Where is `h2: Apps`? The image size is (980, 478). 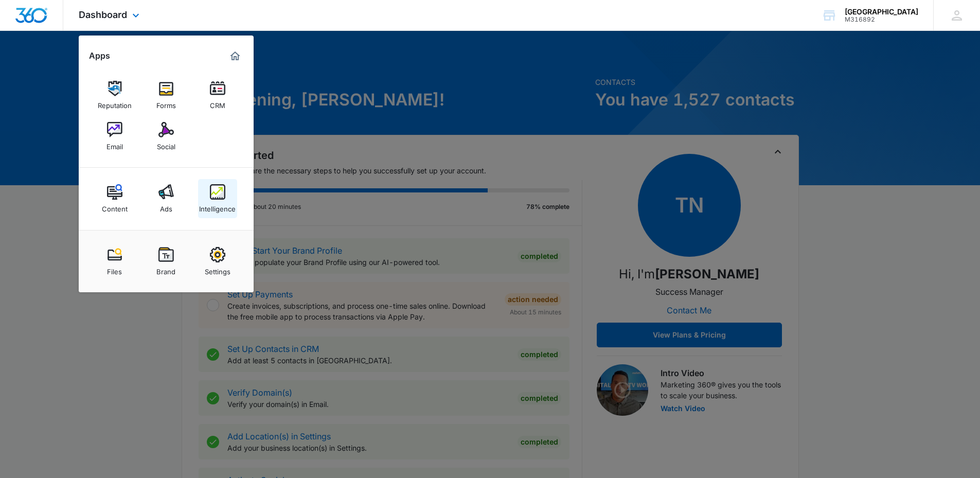 h2: Apps is located at coordinates (99, 55).